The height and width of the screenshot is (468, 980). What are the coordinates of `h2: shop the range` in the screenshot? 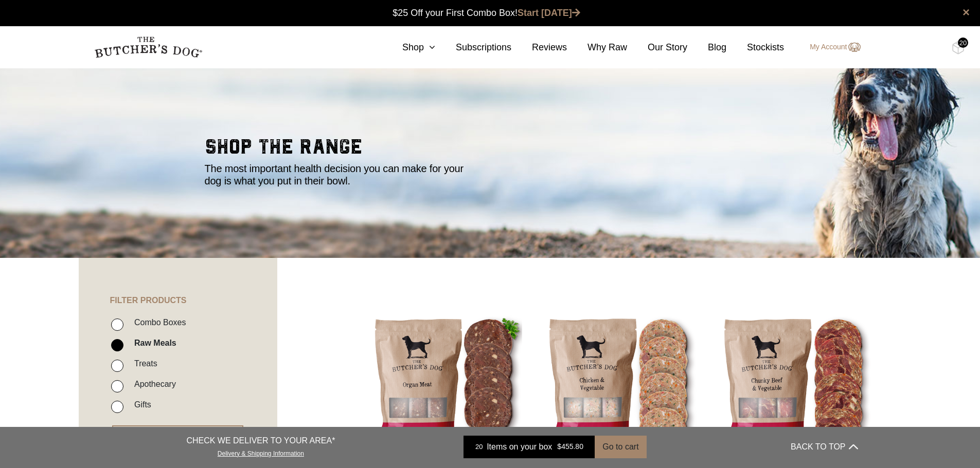 It's located at (490, 150).